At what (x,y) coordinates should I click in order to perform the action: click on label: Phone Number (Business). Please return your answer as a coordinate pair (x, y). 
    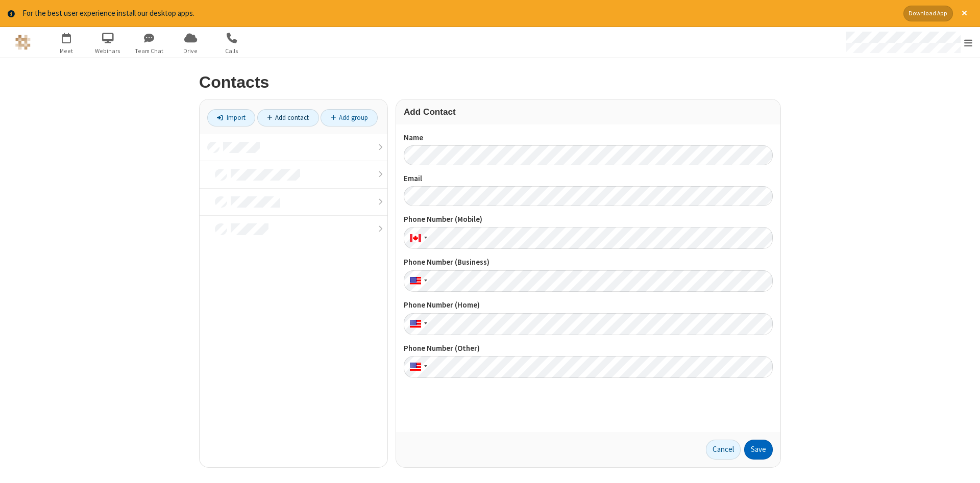
    Looking at the image, I should click on (588, 262).